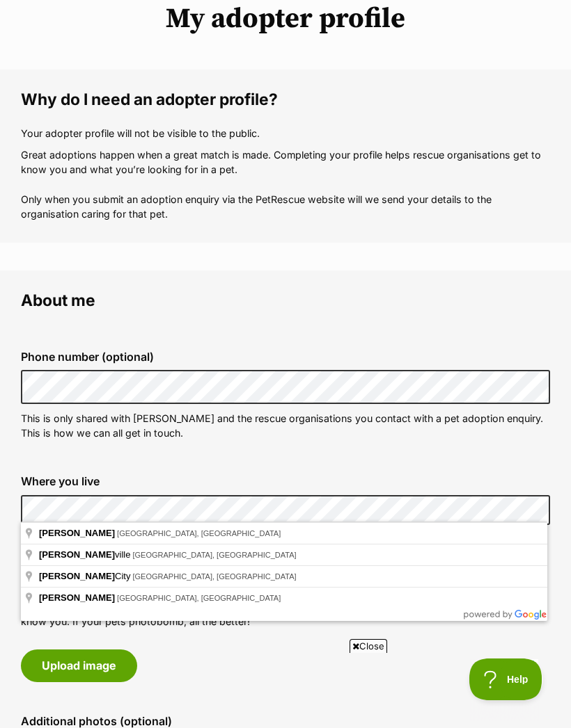 The image size is (571, 728). Describe the element at coordinates (286, 184) in the screenshot. I see `p: Great adoptions happen when a great match is made. Completing your profile helps rescue organisat...` at that location.